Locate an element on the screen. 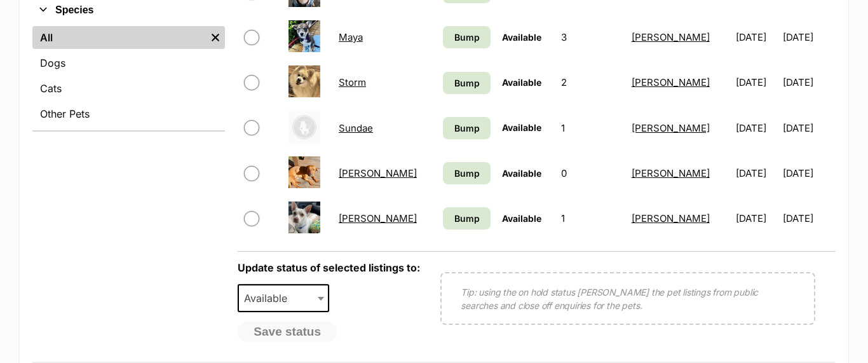 This screenshot has width=868, height=363. a: Maya is located at coordinates (351, 37).